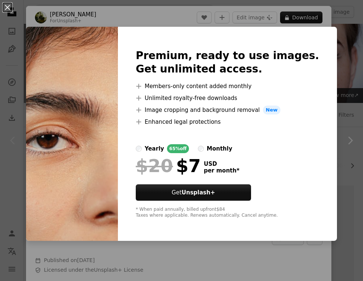 The image size is (363, 281). Describe the element at coordinates (198, 193) in the screenshot. I see `strong: Unsplash+` at that location.